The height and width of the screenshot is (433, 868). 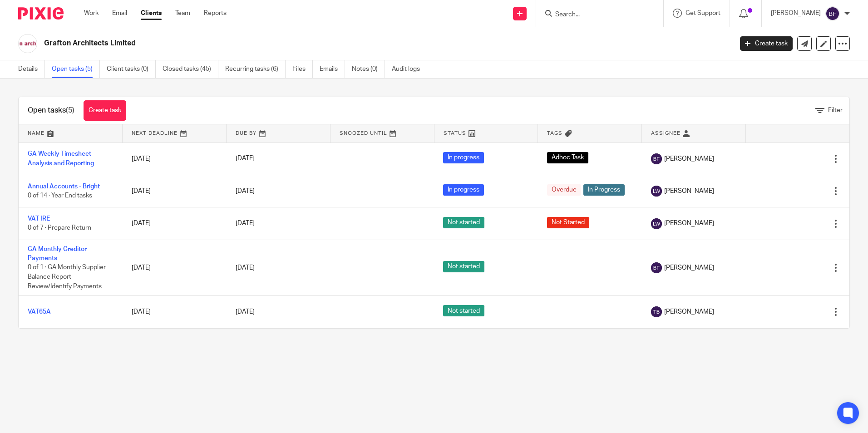 What do you see at coordinates (596, 15) in the screenshot?
I see `input: Search` at bounding box center [596, 15].